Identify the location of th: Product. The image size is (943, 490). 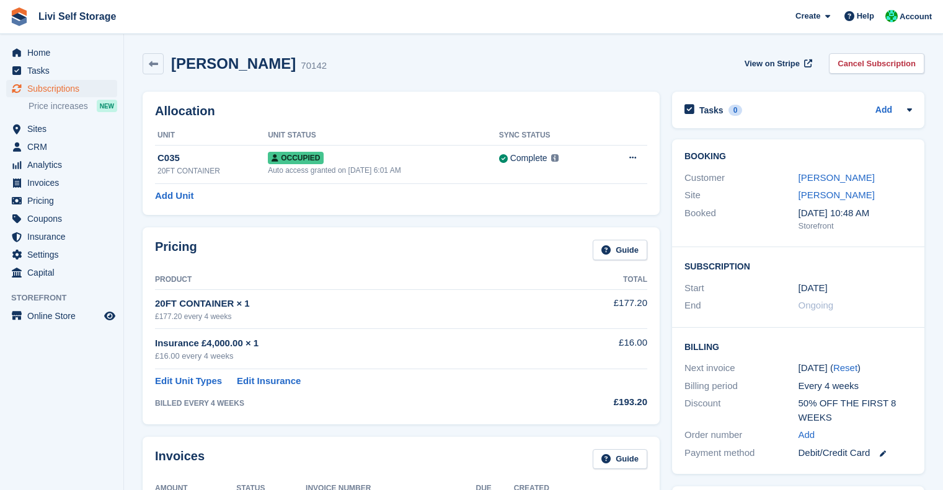
(355, 280).